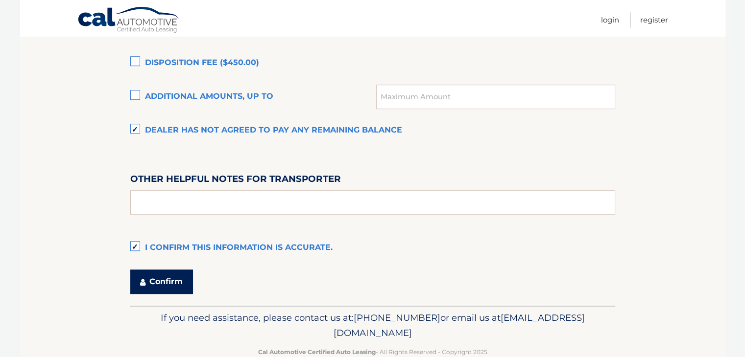 This screenshot has height=357, width=745. I want to click on a: Cal Automotive, so click(129, 21).